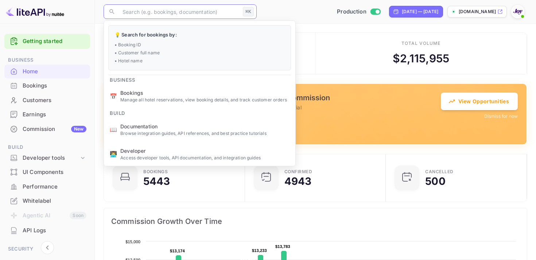 This screenshot has height=260, width=536. I want to click on p: Manage all hotel reservations, view booking details, and track customer orders, so click(205, 100).